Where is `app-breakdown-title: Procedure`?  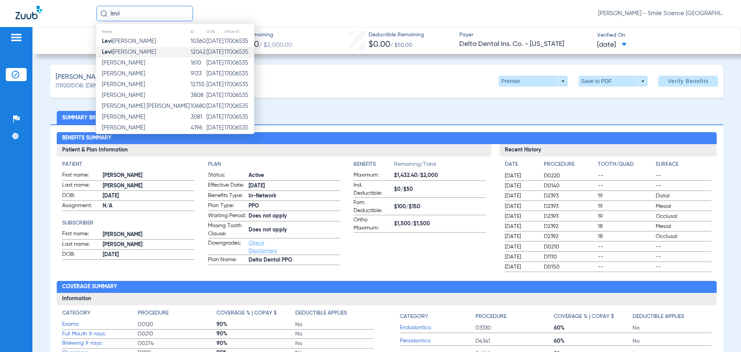
app-breakdown-title: Procedure is located at coordinates (177, 314).